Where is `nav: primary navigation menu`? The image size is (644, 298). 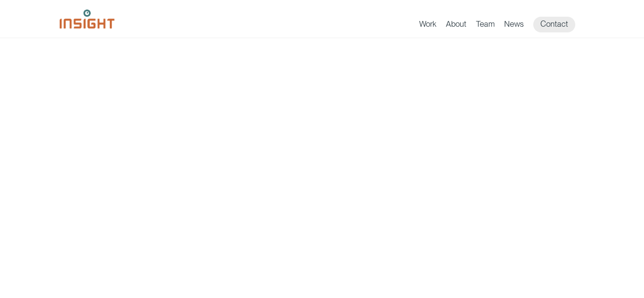
nav: primary navigation menu is located at coordinates (502, 24).